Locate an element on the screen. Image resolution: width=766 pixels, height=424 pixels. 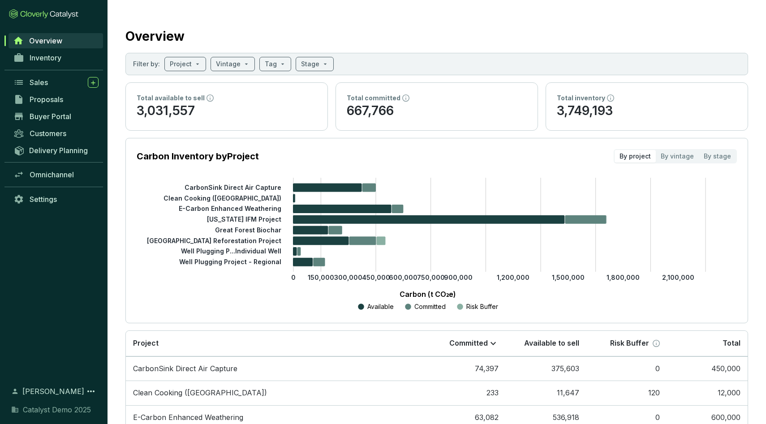
th: Total is located at coordinates (708, 344).